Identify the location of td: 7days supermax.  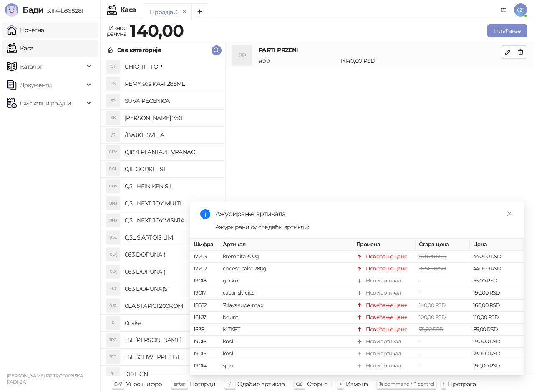
(286, 305).